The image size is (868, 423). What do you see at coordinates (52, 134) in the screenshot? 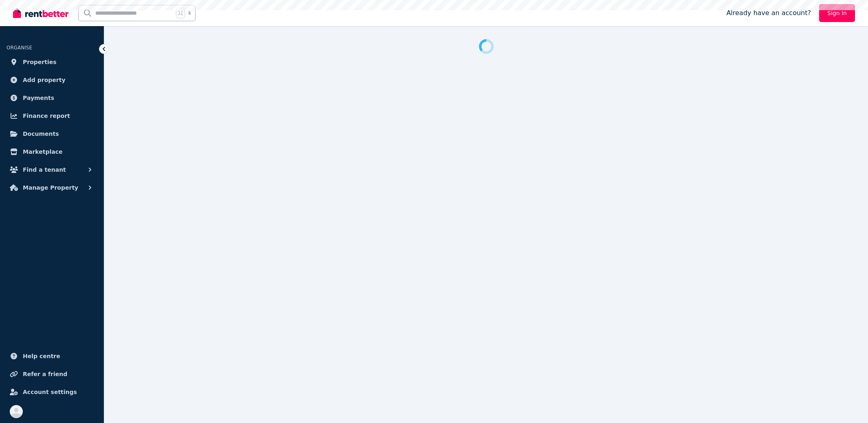
I see `a: Documents` at bounding box center [52, 134].